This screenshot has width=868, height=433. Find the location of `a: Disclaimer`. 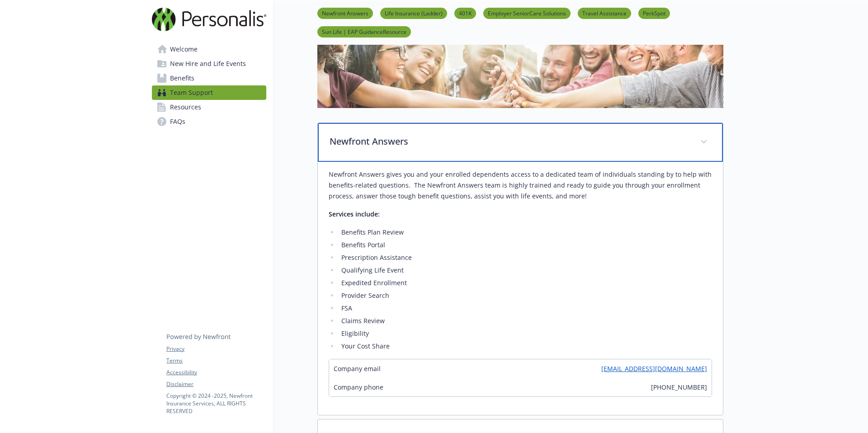

a: Disclaimer is located at coordinates (216, 384).